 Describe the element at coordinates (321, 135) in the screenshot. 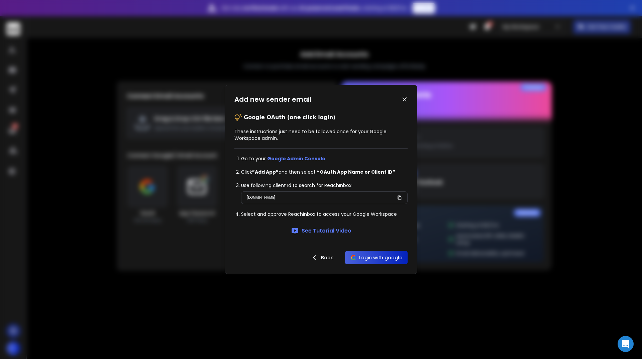

I see `p: These instructions just need to be followed once for your Google Workspace admin.` at that location.